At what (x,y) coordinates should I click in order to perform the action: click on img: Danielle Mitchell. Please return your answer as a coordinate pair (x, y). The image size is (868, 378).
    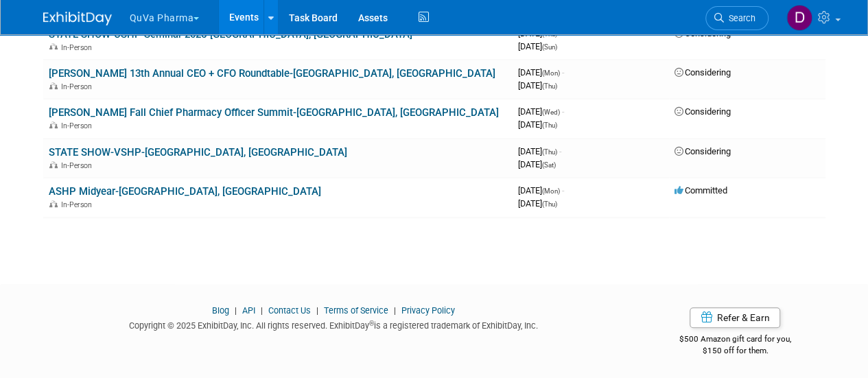
    Looking at the image, I should click on (800, 18).